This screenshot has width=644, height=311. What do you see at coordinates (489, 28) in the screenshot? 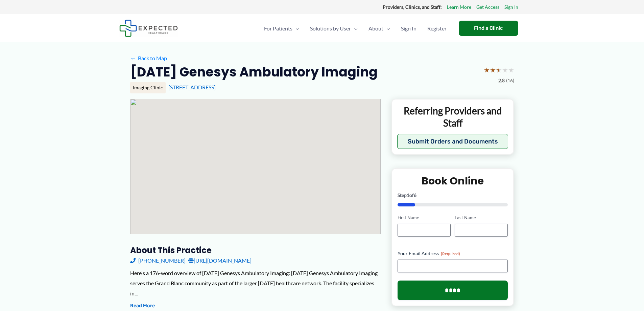
I see `a: Find a Clinic` at bounding box center [489, 28].